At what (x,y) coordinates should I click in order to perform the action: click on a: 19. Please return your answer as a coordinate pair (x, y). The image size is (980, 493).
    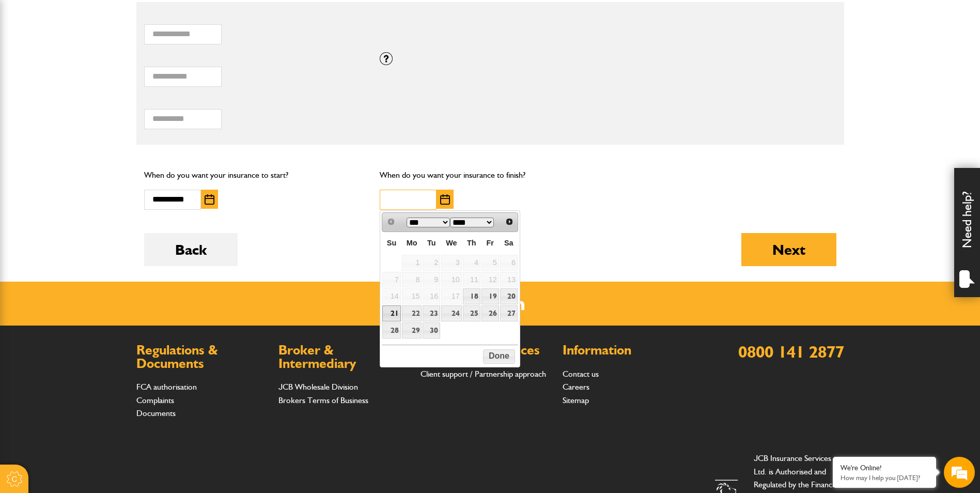
    Looking at the image, I should click on (491, 296).